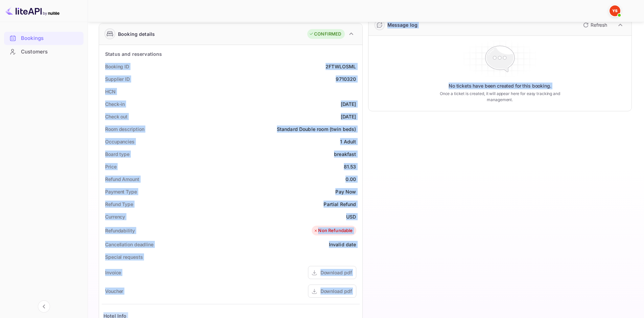  What do you see at coordinates (333, 231) in the screenshot?
I see `div: Non Refundable` at bounding box center [333, 231].